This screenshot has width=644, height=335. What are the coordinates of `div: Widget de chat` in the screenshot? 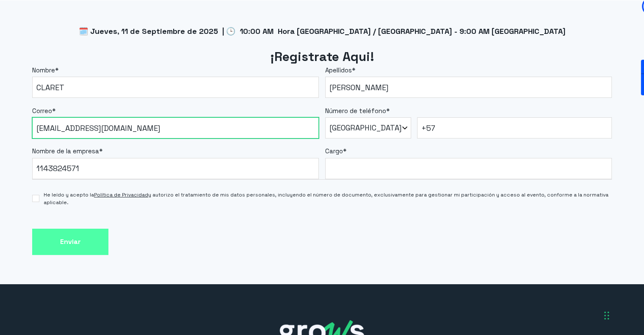 It's located at (568, 281).